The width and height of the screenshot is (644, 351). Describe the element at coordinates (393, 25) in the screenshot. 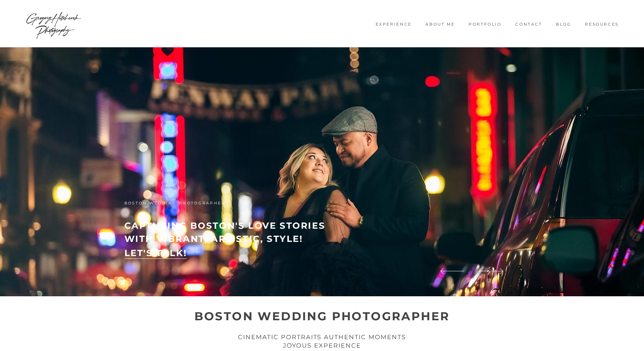

I see `a: Experience` at that location.